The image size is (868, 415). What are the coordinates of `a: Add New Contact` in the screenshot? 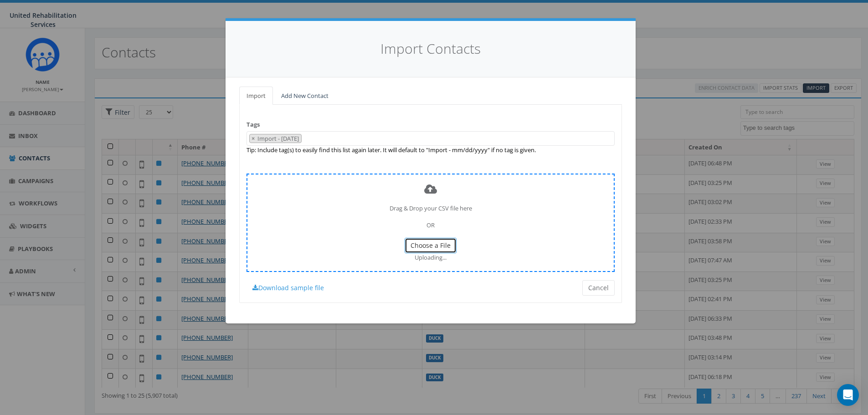 It's located at (305, 96).